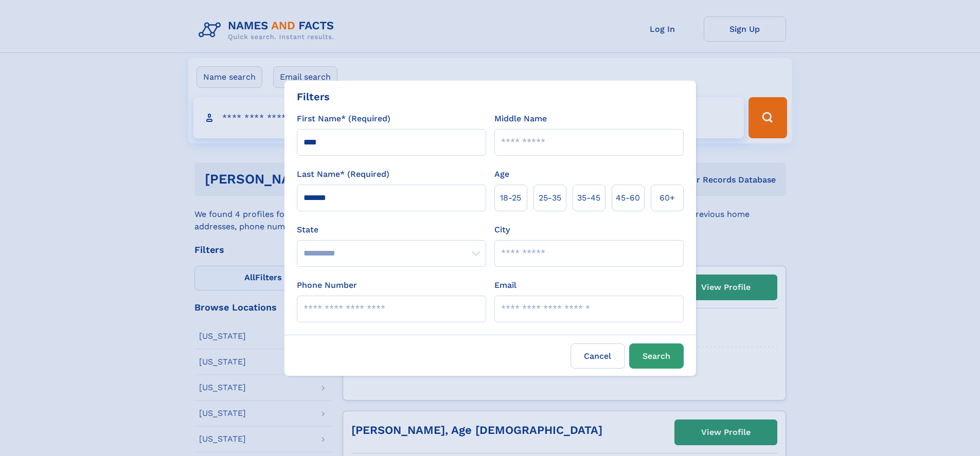 This screenshot has width=980, height=456. Describe the element at coordinates (327, 286) in the screenshot. I see `label: Phone Number` at that location.